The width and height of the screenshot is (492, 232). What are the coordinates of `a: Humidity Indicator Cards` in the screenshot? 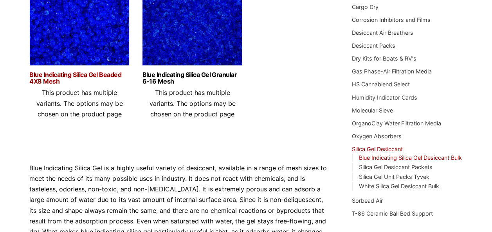 It's located at (384, 97).